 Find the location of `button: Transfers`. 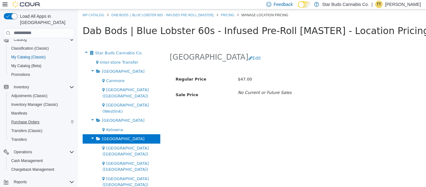

button: Transfers is located at coordinates (41, 139).